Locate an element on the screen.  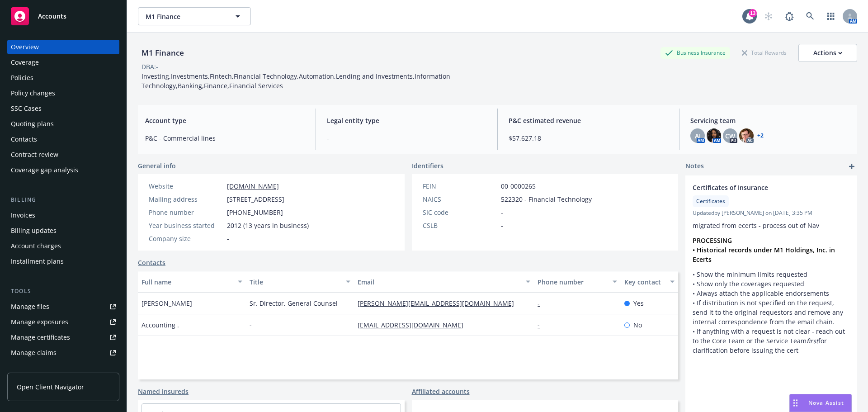
a: Policy changes is located at coordinates (63, 93).